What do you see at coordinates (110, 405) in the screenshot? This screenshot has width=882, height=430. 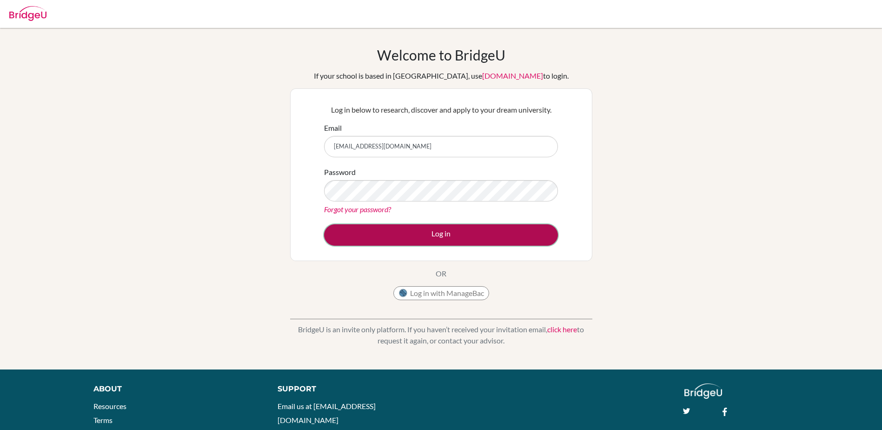 I see `a: Resources` at bounding box center [110, 405].